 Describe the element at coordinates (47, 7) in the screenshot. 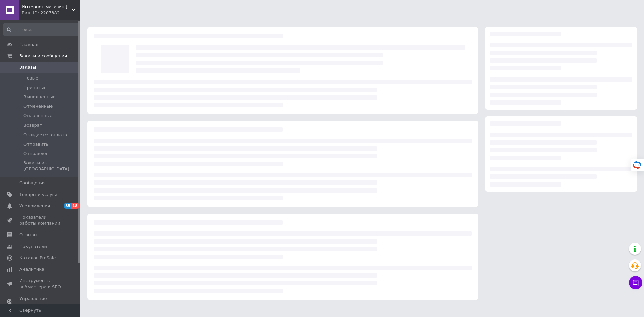

I see `span: Интернет-магазин ПОЛЬ` at that location.